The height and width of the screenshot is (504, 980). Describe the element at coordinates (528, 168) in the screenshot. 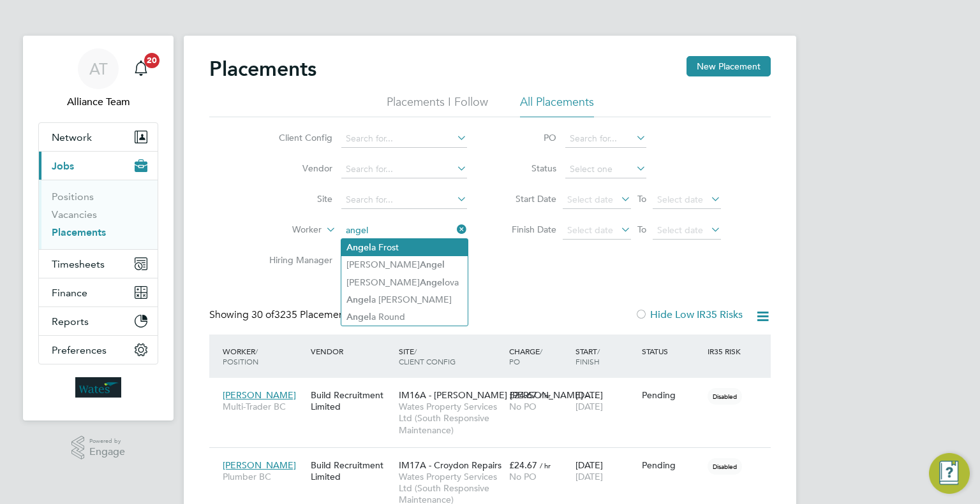

I see `label: Status` at that location.